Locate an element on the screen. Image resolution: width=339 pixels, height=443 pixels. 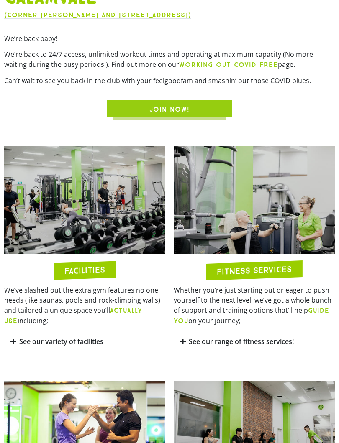
h2: FITNESS SERVICES is located at coordinates (254, 270).